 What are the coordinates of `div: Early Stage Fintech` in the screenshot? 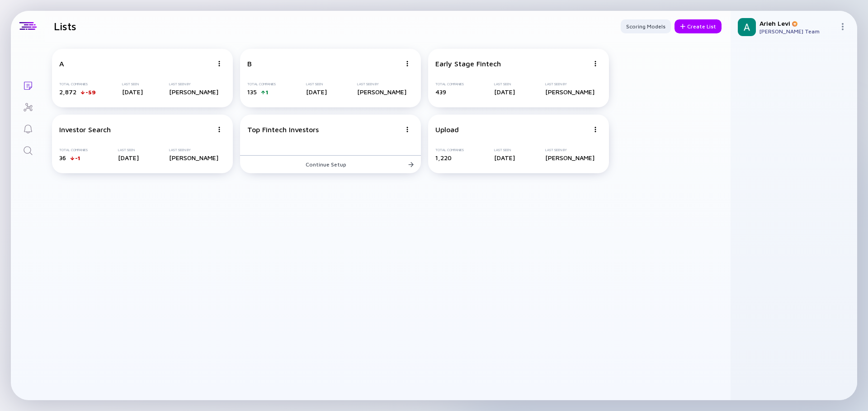 It's located at (467, 63).